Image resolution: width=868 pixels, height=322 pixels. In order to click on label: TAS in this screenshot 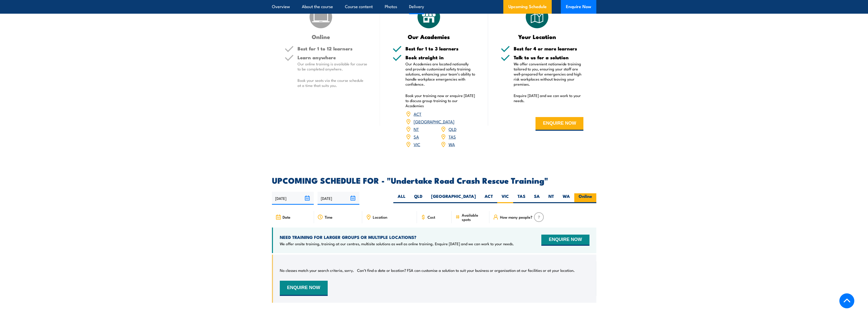, I will do `click(521, 198)`.